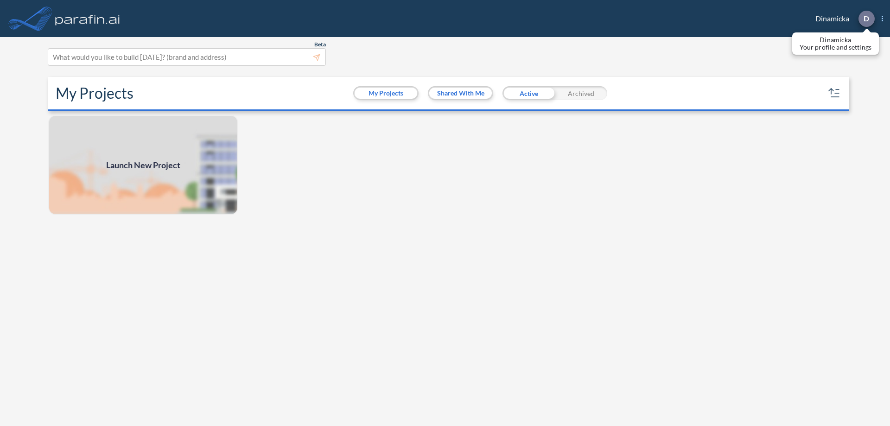  I want to click on p: D, so click(867, 19).